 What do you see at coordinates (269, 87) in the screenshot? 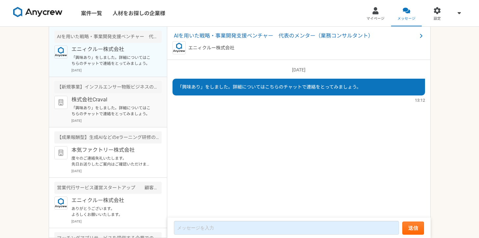
I see `span: 「興味あり」をしました。詳細についてはこちらのチャットで連絡をとってみましょう。` at bounding box center [269, 87].